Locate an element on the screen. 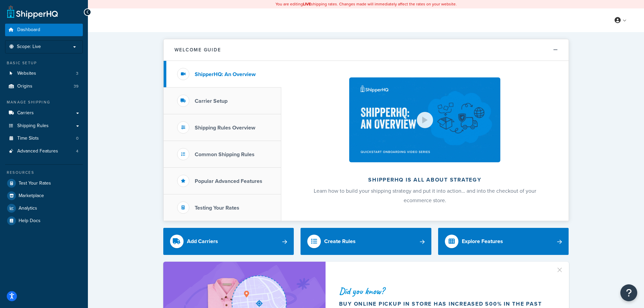  span: Test Your Rates is located at coordinates (35, 183).